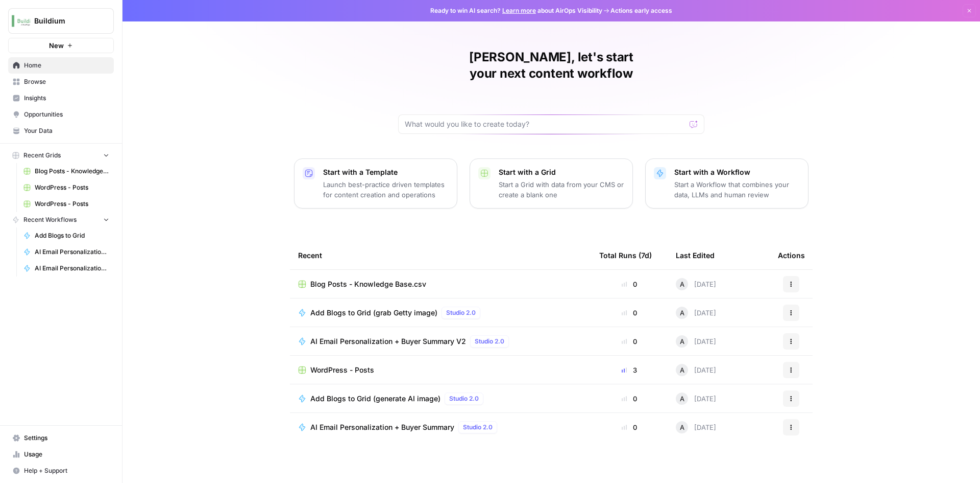 This screenshot has height=483, width=980. I want to click on a: Usage, so click(61, 454).